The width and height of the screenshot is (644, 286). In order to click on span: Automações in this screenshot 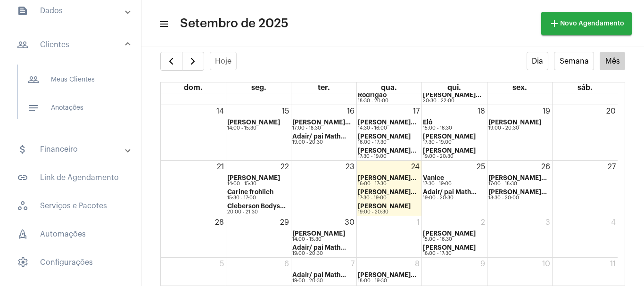, I will do `click(71, 234)`.